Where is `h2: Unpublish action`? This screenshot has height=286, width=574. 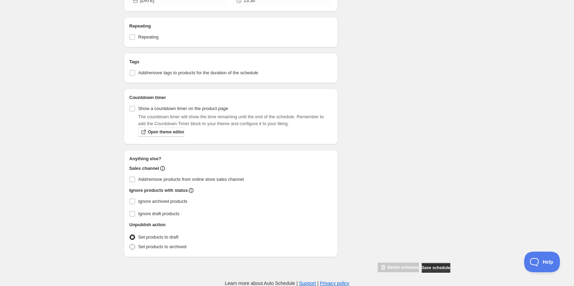
h2: Unpublish action is located at coordinates (147, 225).